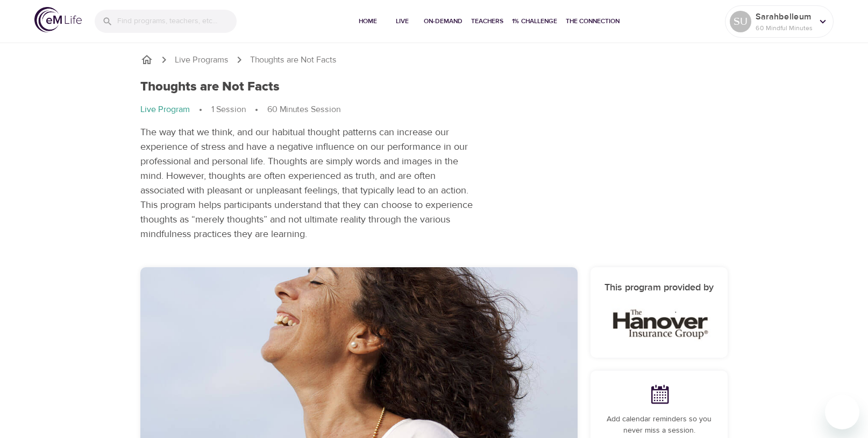  I want to click on p: 60 Minutes Session, so click(304, 109).